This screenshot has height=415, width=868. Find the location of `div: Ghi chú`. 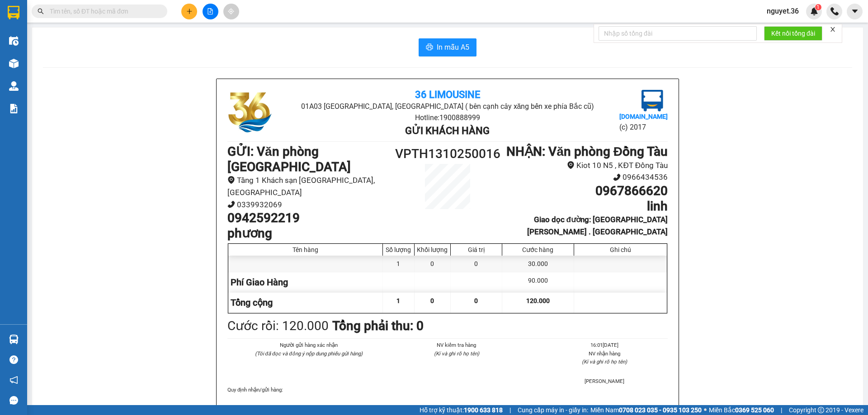

div: Ghi chú is located at coordinates (620, 250).